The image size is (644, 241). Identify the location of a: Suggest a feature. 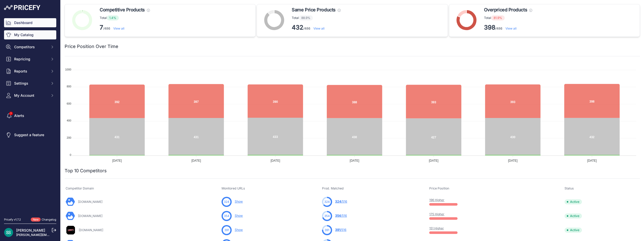
(30, 135).